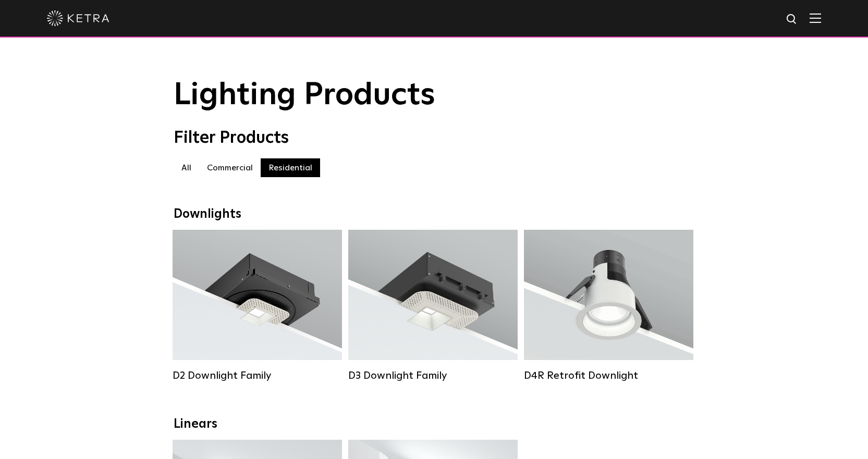 The image size is (868, 459). Describe the element at coordinates (815, 18) in the screenshot. I see `img: Hamburger%20Nav.svg` at that location.